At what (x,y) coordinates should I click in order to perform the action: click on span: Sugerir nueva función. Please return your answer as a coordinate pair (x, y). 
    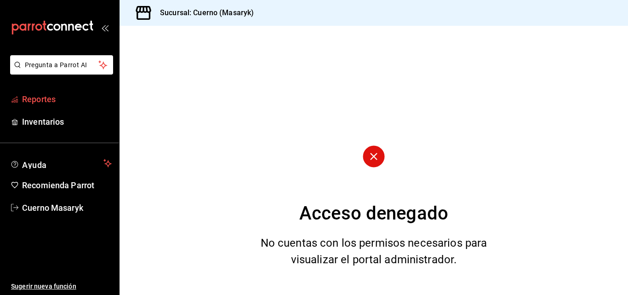
    Looking at the image, I should click on (61, 286).